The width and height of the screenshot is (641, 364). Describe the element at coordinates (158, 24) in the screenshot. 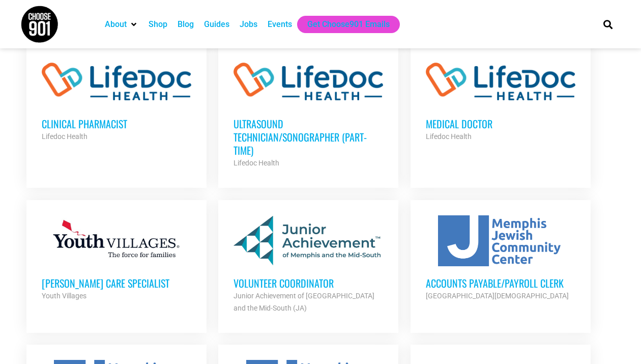

I see `a: Shop` at that location.